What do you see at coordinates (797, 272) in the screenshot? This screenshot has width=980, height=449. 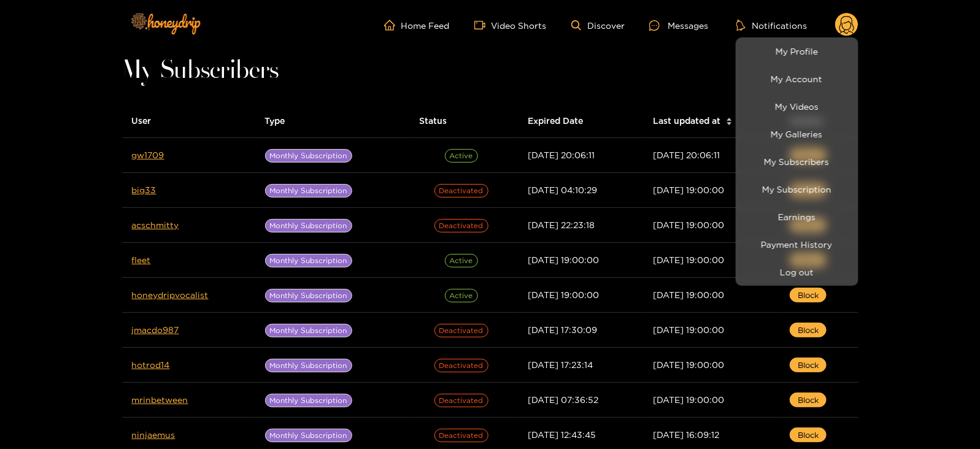 I see `button: Log out` at bounding box center [797, 272].